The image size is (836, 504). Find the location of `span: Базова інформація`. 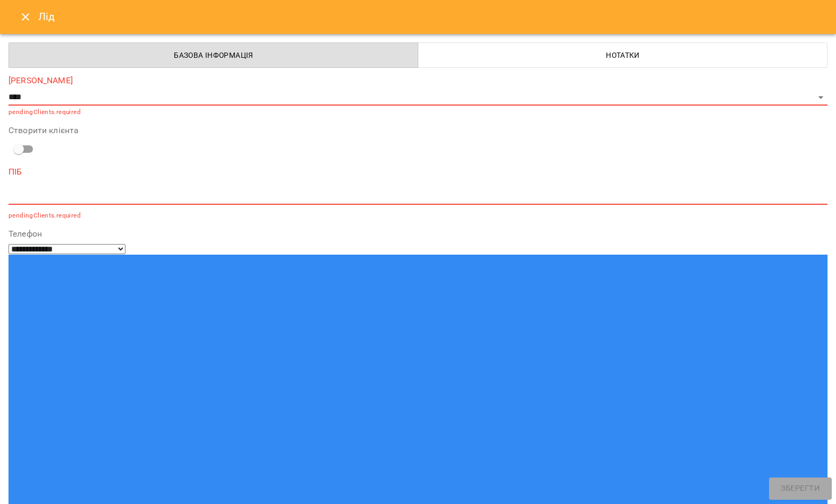

span: Базова інформація is located at coordinates (214, 55).